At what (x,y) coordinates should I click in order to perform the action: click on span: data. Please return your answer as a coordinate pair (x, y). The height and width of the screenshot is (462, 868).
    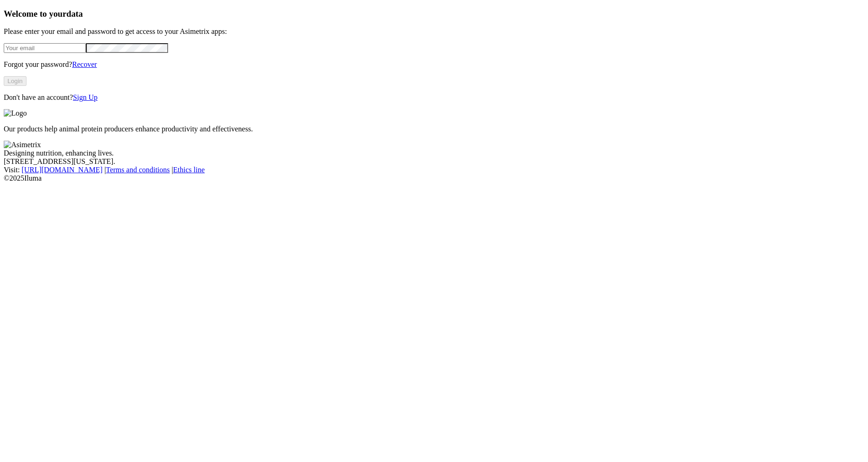
    Looking at the image, I should click on (74, 13).